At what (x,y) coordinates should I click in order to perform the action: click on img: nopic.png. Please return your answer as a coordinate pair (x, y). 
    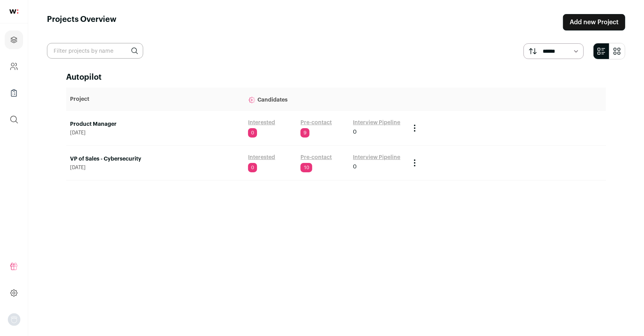
    Looking at the image, I should click on (14, 320).